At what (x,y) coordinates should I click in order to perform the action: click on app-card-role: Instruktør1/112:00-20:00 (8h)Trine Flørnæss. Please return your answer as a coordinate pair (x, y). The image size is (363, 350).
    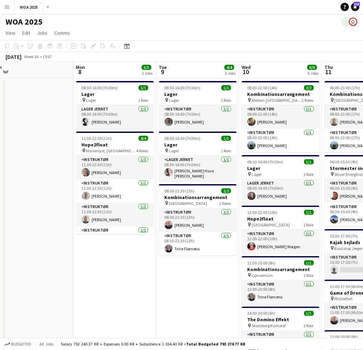
    Looking at the image, I should click on (281, 293).